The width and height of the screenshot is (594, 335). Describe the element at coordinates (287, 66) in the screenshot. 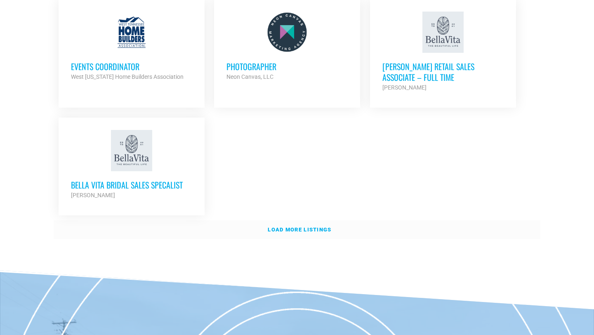

I see `h3: Photographer` at that location.